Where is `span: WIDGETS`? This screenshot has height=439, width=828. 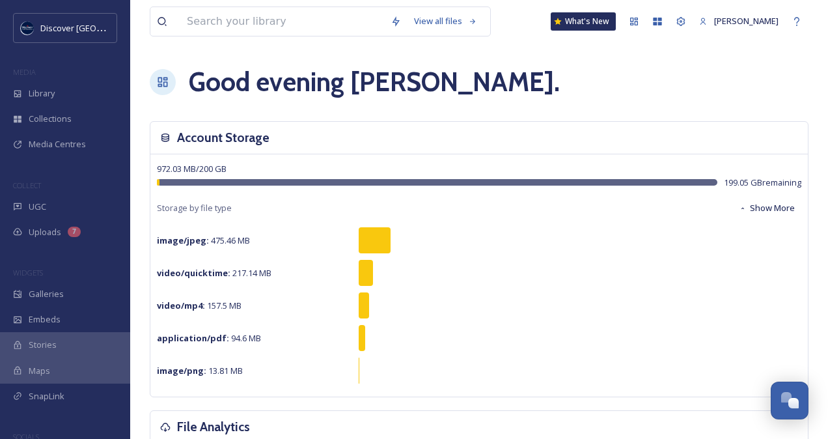
span: WIDGETS is located at coordinates (28, 272).